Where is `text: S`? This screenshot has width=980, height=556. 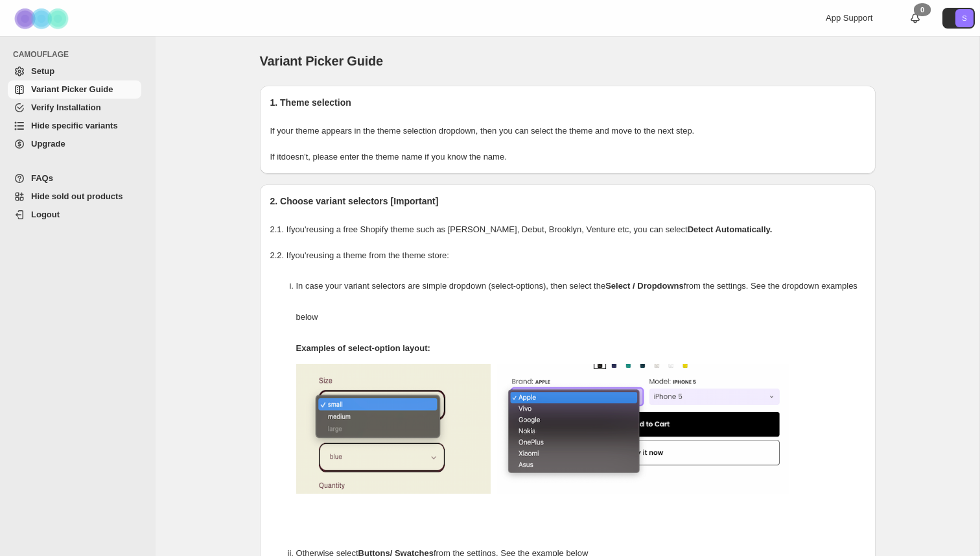
text: S is located at coordinates (963, 19).